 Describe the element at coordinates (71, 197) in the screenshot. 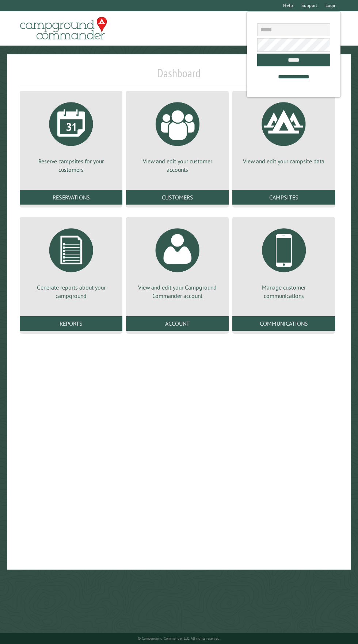

I see `a: Reservations` at that location.